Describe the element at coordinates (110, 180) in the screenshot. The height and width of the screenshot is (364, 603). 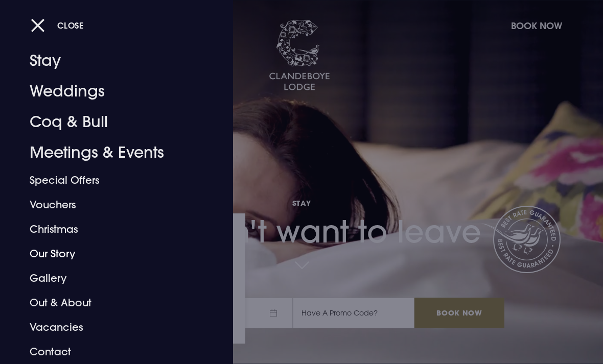
I see `a: Special Offers` at that location.